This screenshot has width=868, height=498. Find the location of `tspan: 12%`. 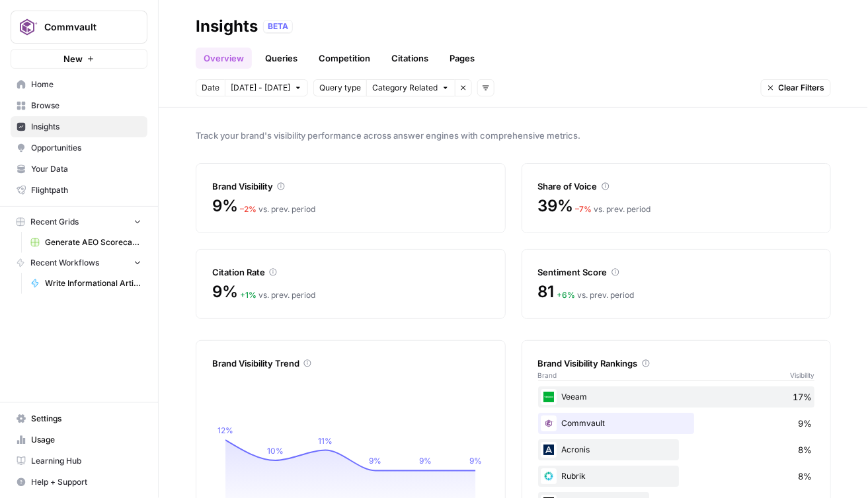

tspan: 12% is located at coordinates (226, 430).